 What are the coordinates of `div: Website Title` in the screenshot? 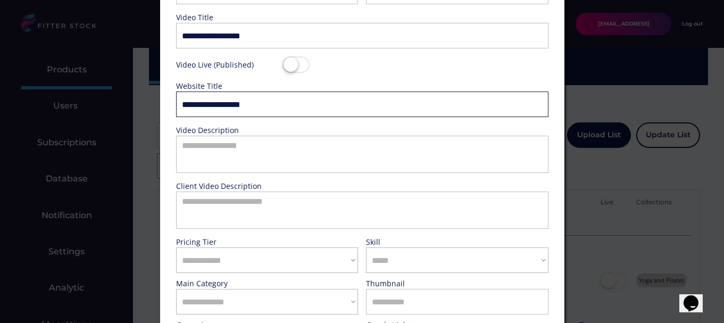 It's located at (229, 86).